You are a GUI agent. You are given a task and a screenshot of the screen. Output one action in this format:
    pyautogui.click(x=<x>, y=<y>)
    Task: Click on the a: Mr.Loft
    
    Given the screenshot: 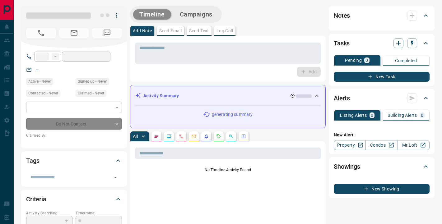 What is the action you would take?
    pyautogui.click(x=413, y=145)
    